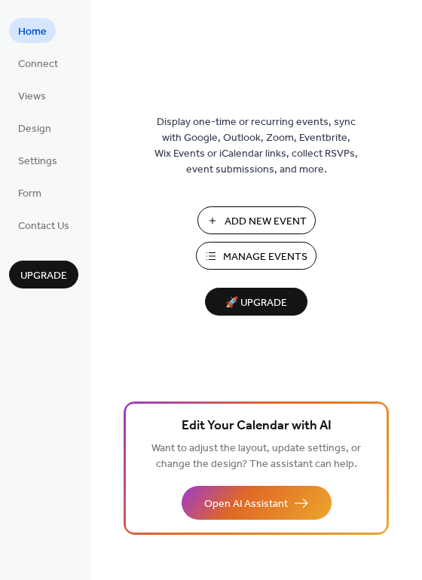 Image resolution: width=422 pixels, height=580 pixels. I want to click on button: Add New Event, so click(256, 220).